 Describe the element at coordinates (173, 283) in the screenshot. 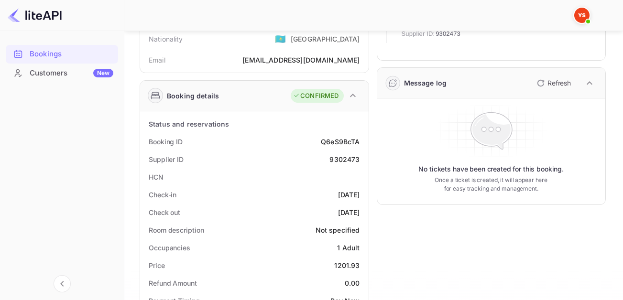

I see `div: Refund Amount` at that location.